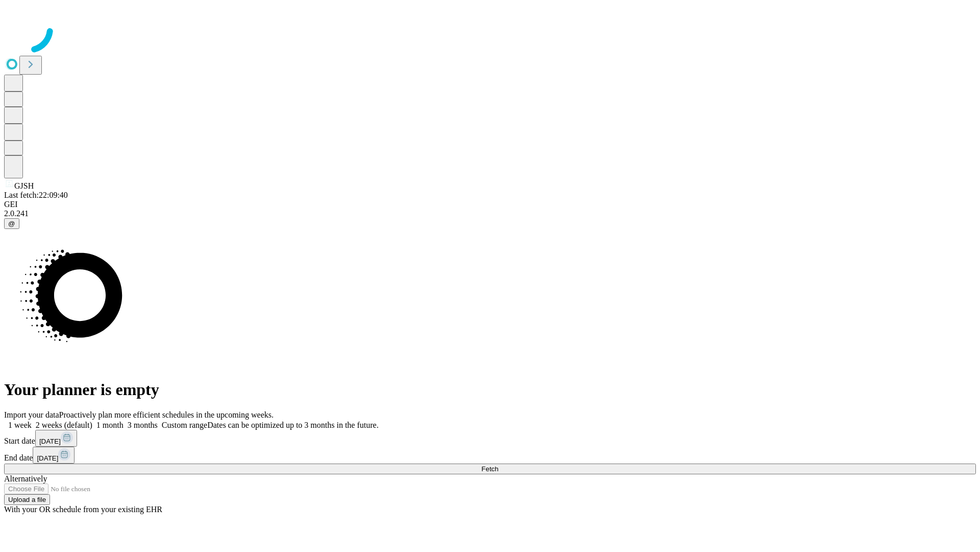  Describe the element at coordinates (110, 424) in the screenshot. I see `span: 1 month` at that location.